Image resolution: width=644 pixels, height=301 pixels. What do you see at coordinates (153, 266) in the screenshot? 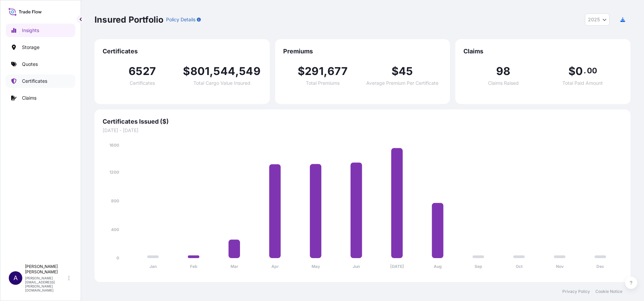
I see `tspan: Jan` at bounding box center [153, 266].